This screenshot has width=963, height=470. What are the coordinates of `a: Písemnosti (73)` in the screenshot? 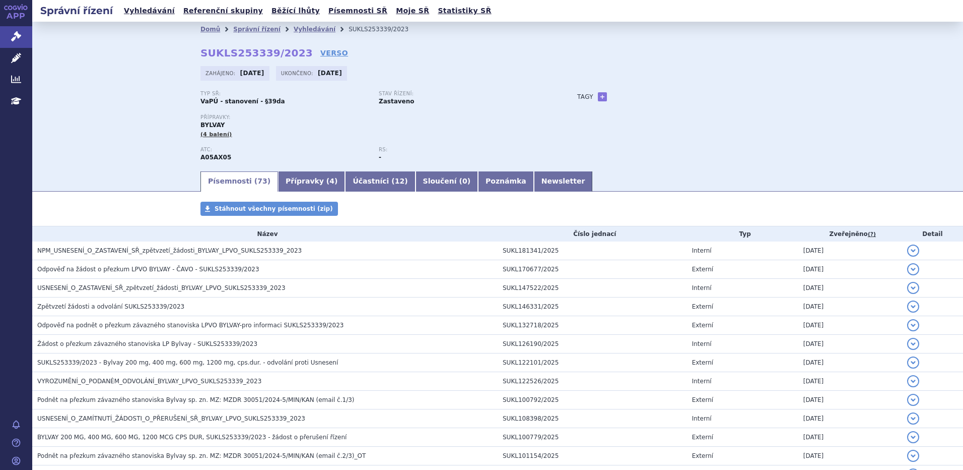 It's located at (239, 181).